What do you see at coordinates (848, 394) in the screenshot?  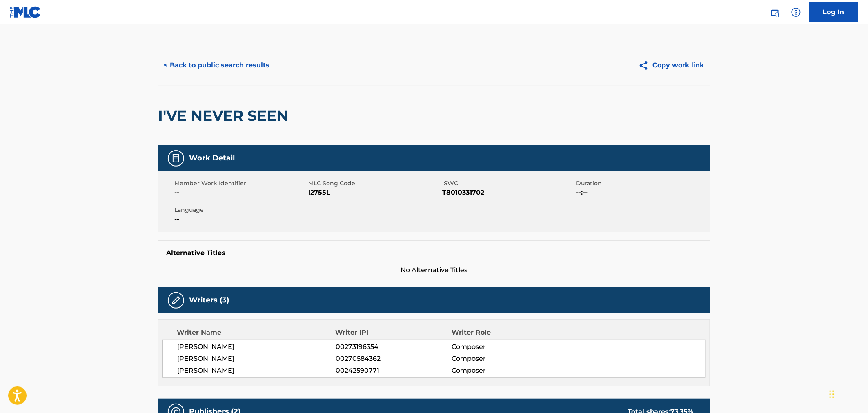 I see `div: Chat Widget` at bounding box center [848, 394].